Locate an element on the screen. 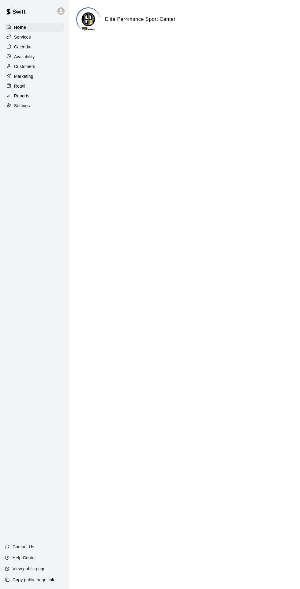  a: Customers is located at coordinates (34, 66).